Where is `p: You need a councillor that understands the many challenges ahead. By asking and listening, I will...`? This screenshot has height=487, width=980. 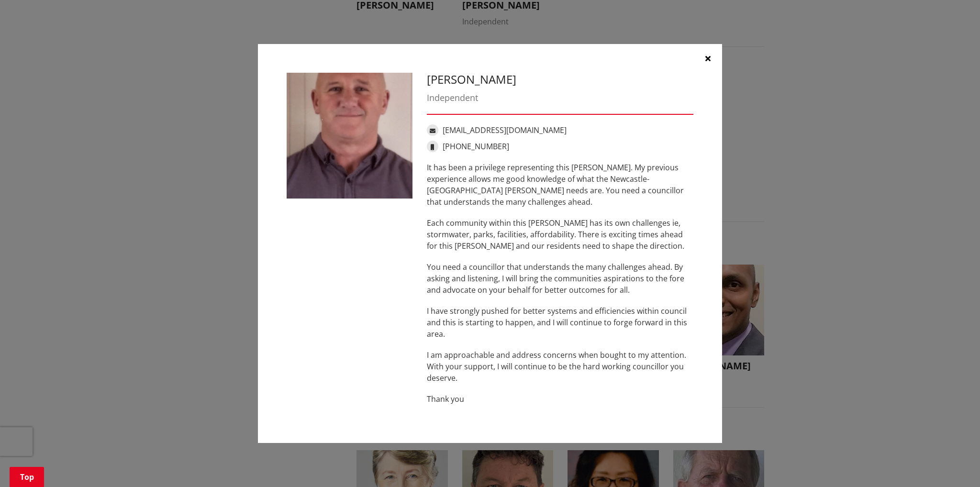 p: You need a councillor that understands the many challenges ahead. By asking and listening, I will... is located at coordinates (560, 278).